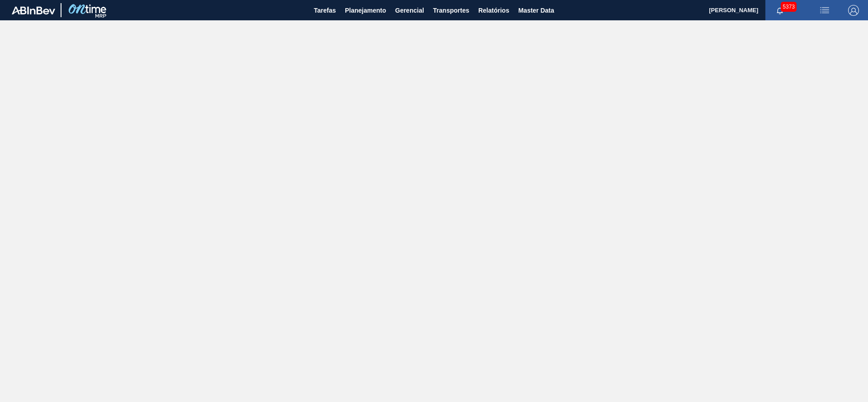 The image size is (868, 402). I want to click on span: Tarefas, so click(324, 10).